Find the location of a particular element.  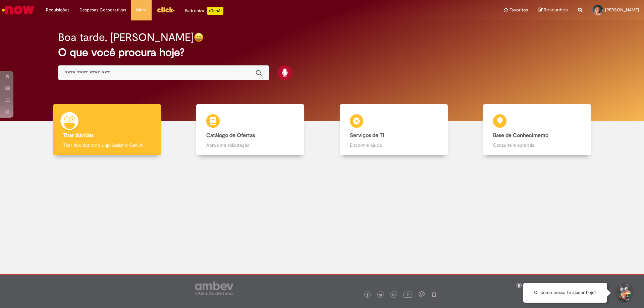

a: Rascunhos is located at coordinates (553, 10).